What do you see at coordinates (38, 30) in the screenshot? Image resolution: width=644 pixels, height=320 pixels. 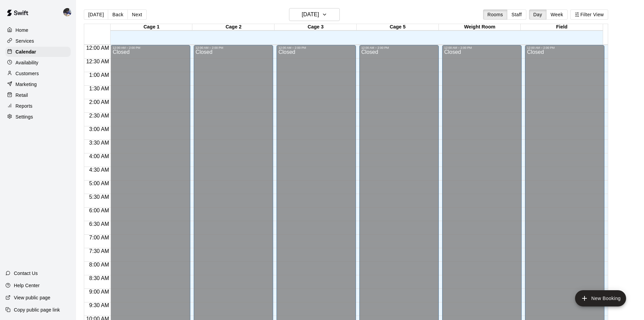 I see `div: Home` at bounding box center [38, 30].